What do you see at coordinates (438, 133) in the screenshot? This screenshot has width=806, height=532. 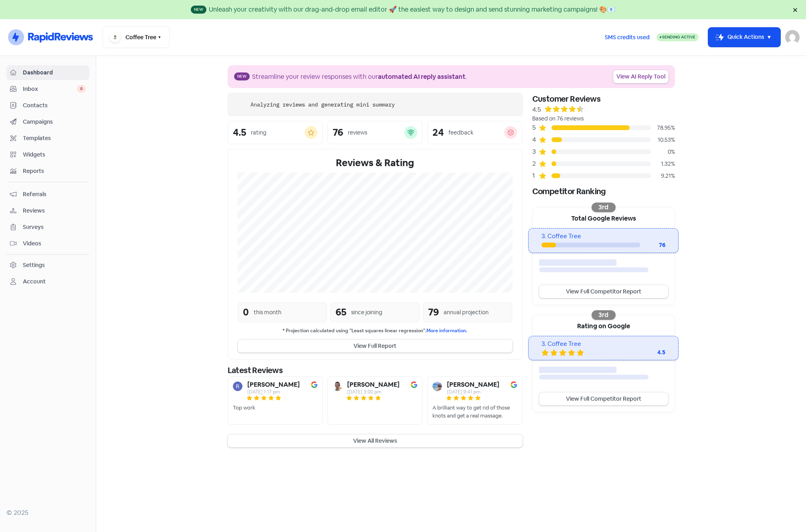 I see `div: 24` at bounding box center [438, 133].